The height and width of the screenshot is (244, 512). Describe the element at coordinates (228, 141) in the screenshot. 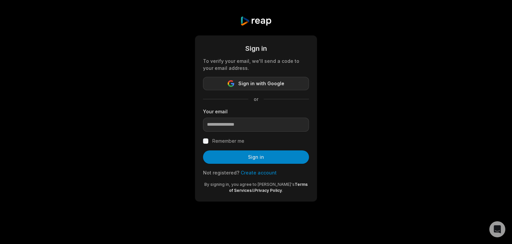

I see `label: Remember me` at that location.